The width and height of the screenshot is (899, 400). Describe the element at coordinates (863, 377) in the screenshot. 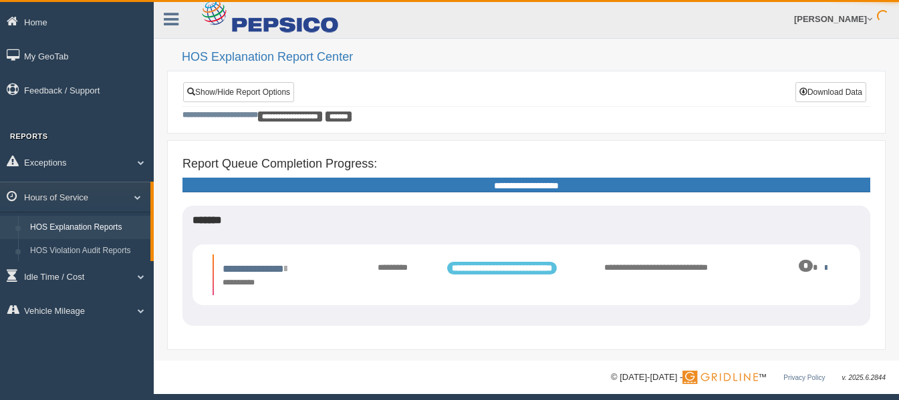

I see `span: v. 2025.6.2844` at that location.